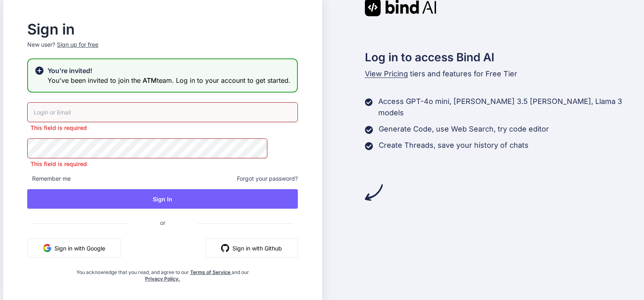  What do you see at coordinates (453, 145) in the screenshot?
I see `p: Create Threads, save your history of chats` at bounding box center [453, 145].